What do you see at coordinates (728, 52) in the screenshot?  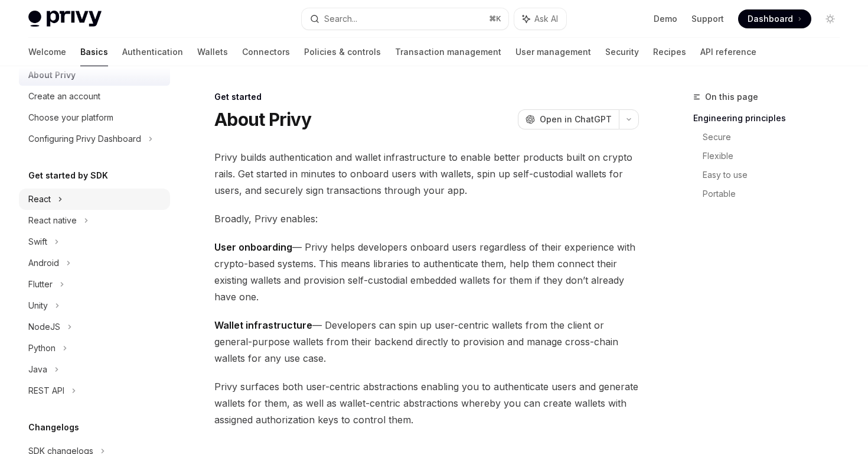 I see `a: API reference` at bounding box center [728, 52].